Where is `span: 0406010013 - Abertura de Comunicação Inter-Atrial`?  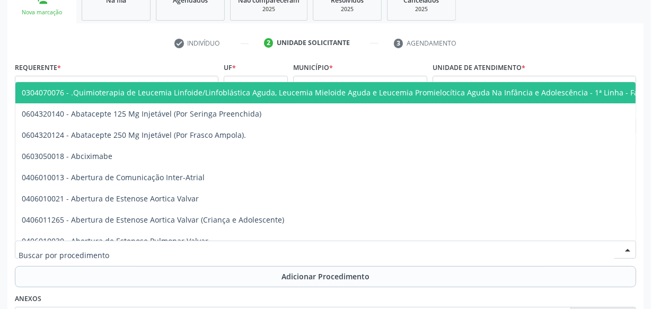 span: 0406010013 - Abertura de Comunicação Inter-Atrial is located at coordinates (113, 177).